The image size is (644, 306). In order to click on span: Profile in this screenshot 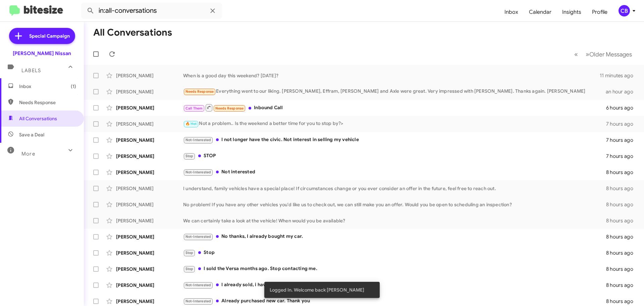, I will do `click(600, 12)`.